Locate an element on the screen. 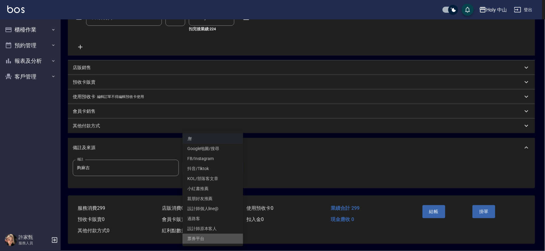  li: 小紅書推薦 is located at coordinates (213, 189).